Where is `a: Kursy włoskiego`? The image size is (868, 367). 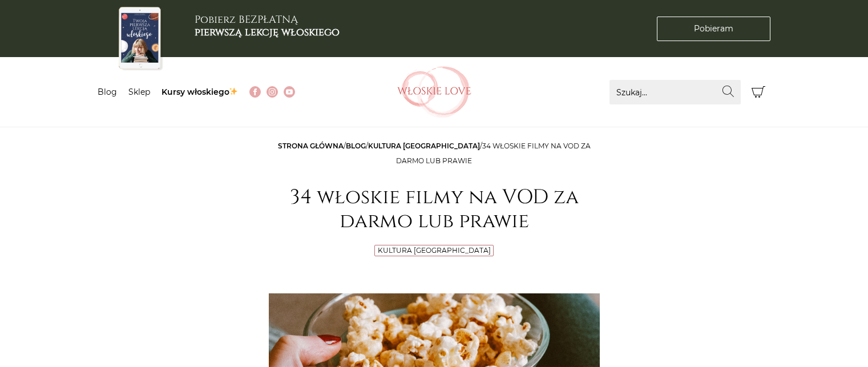
a: Kursy włoskiego is located at coordinates (199, 92).